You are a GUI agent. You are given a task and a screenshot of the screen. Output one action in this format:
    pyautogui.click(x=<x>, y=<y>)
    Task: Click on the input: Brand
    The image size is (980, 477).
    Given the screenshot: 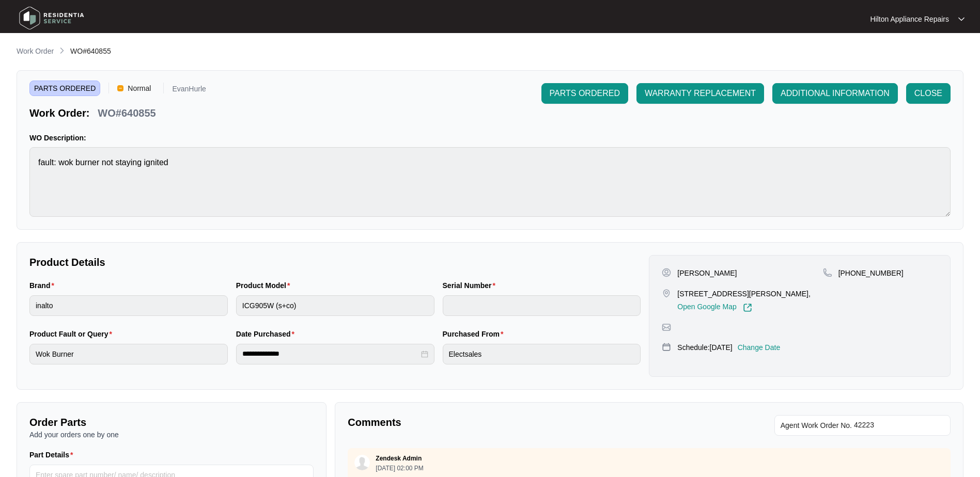 What is the action you would take?
    pyautogui.click(x=129, y=306)
    